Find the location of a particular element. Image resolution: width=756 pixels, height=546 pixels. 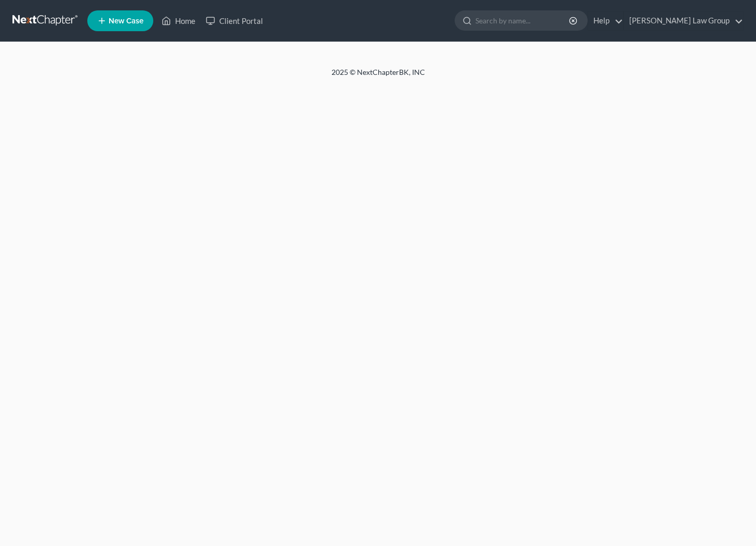

a: Home is located at coordinates (179, 20).